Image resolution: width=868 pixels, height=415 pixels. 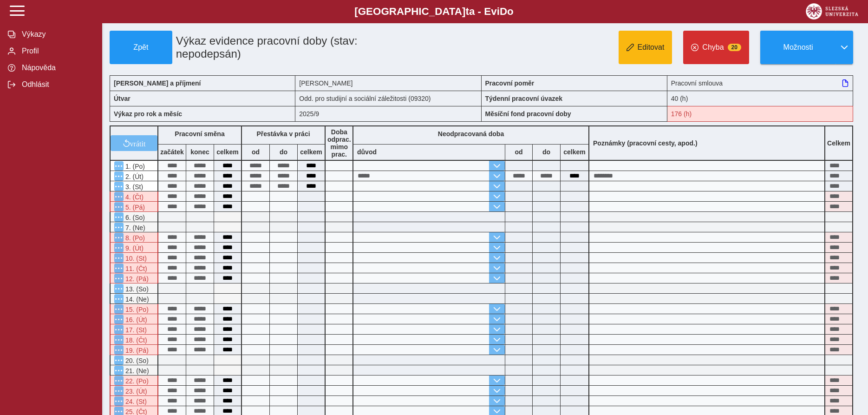 I want to click on span: 19. (Pá), so click(x=136, y=351).